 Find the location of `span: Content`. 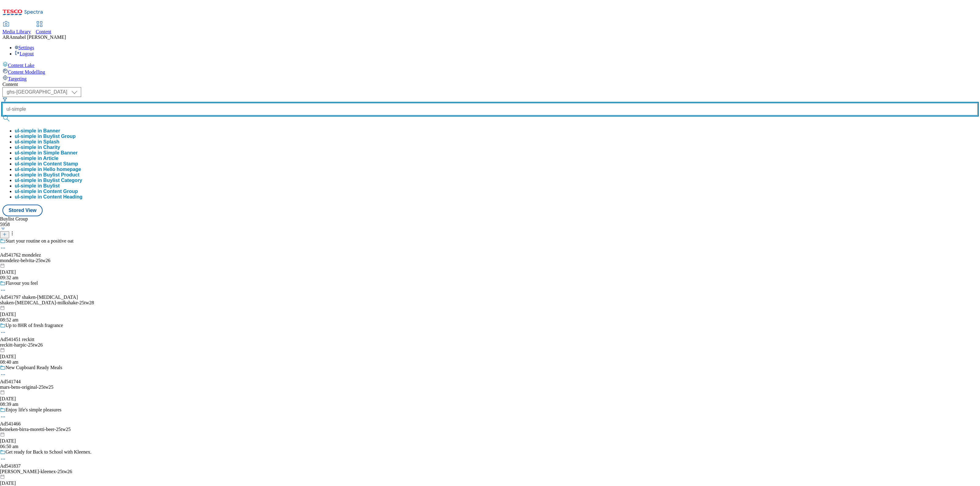

span: Content is located at coordinates (43, 32).